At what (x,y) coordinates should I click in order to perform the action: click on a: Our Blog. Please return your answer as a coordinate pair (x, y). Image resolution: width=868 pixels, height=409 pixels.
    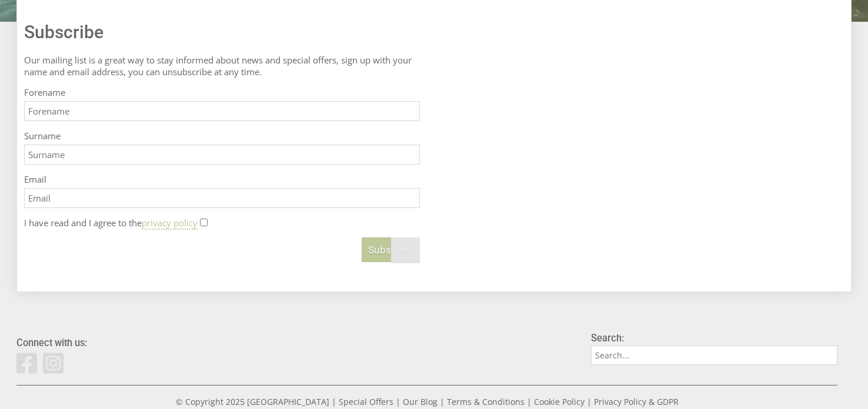
    Looking at the image, I should click on (420, 402).